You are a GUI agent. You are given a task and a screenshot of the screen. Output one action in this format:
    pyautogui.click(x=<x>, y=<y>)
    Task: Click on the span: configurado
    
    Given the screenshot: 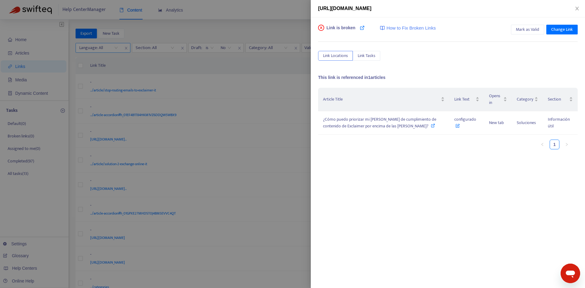 What is the action you would take?
    pyautogui.click(x=466, y=123)
    